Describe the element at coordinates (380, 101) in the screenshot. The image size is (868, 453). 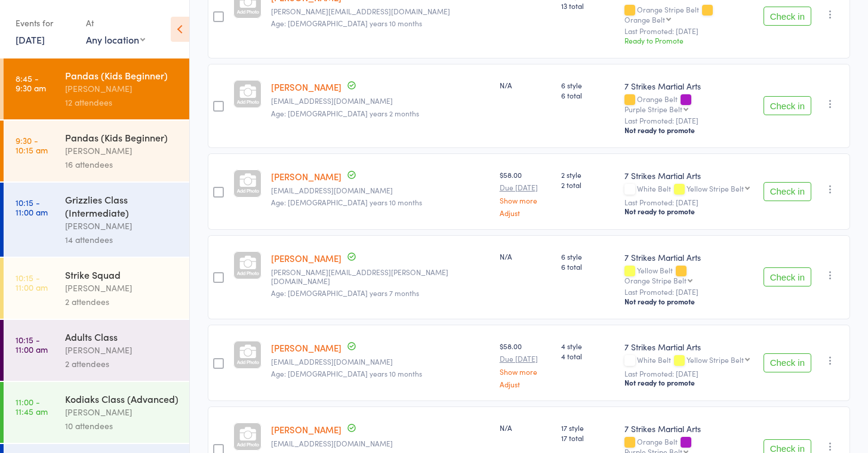
I see `small: ross_b@y7mail.com` at that location.